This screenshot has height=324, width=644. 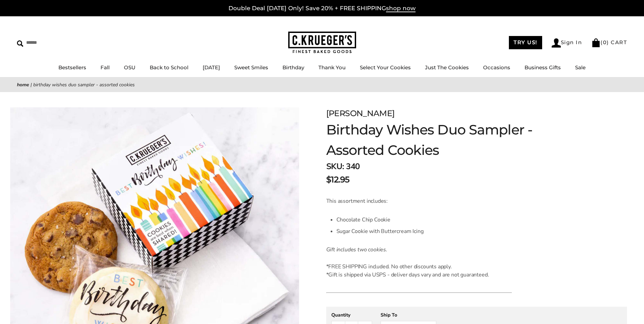 I want to click on input: Search, so click(x=57, y=42).